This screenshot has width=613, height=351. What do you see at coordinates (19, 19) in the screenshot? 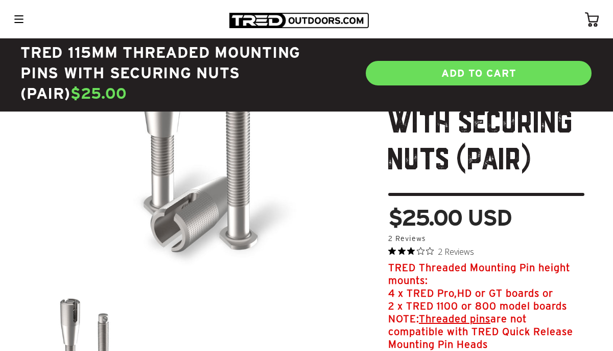
I see `img: menu-icon` at bounding box center [19, 19].